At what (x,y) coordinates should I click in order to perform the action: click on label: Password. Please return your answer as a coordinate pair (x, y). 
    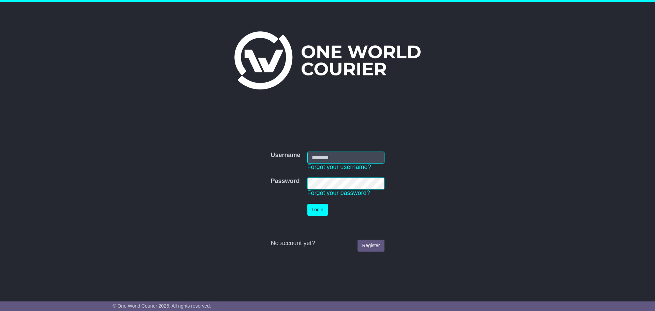
    Looking at the image, I should click on (285, 181).